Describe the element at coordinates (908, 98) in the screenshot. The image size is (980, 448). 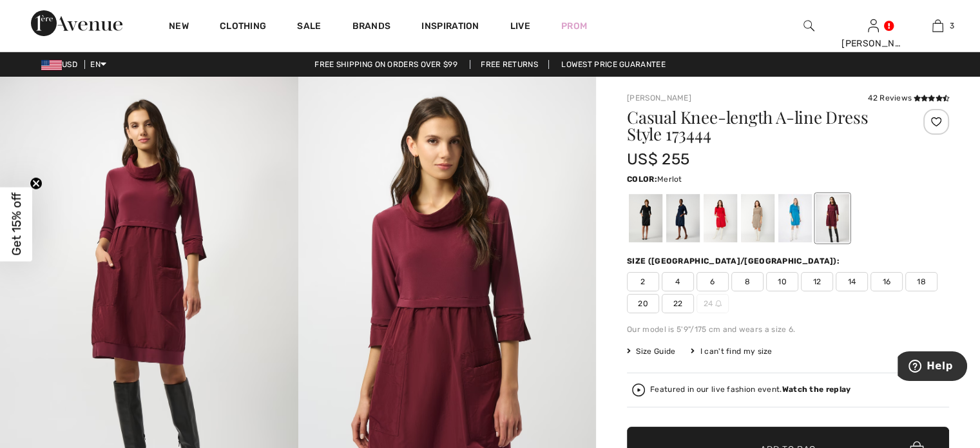
I see `div: 42 Reviews` at that location.